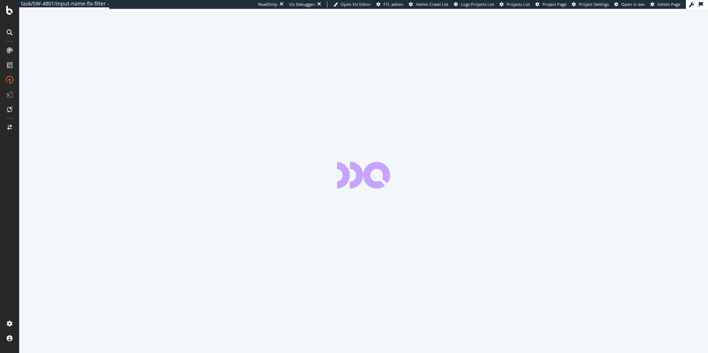 The image size is (708, 353). What do you see at coordinates (593, 4) in the screenshot?
I see `span: Project Settings` at bounding box center [593, 4].